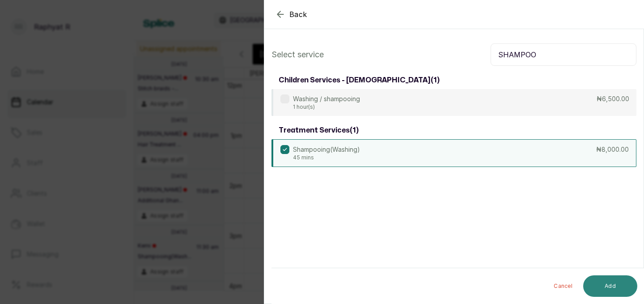  I want to click on p: Washing / shampooing, so click(327, 99).